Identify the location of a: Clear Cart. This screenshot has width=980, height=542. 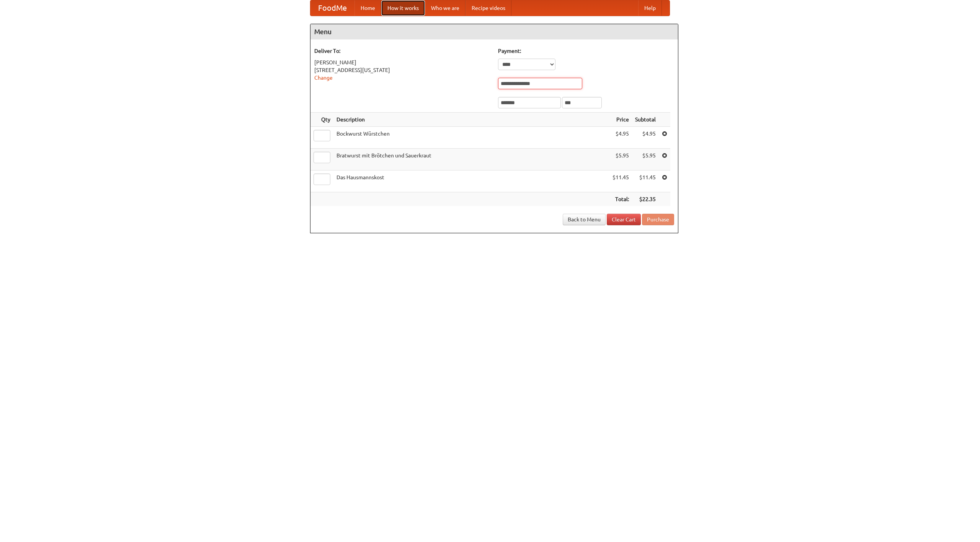
(624, 219).